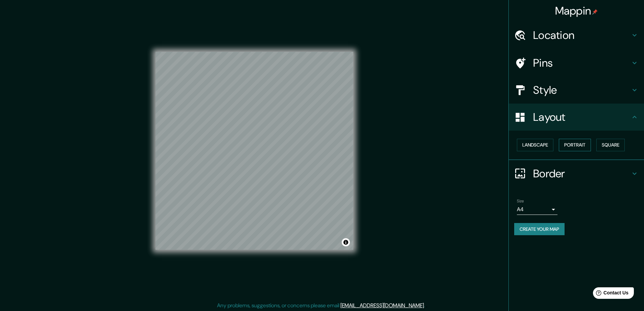 The image size is (644, 311). Describe the element at coordinates (520, 201) in the screenshot. I see `label: Size` at that location.